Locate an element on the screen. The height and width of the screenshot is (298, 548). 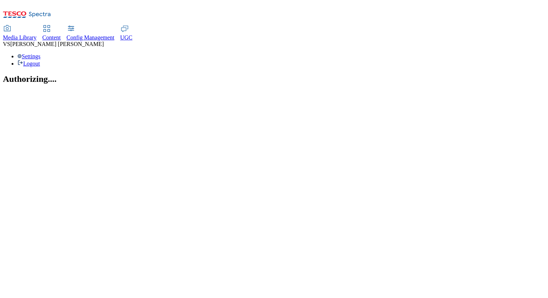
span: Config Management is located at coordinates (91, 37).